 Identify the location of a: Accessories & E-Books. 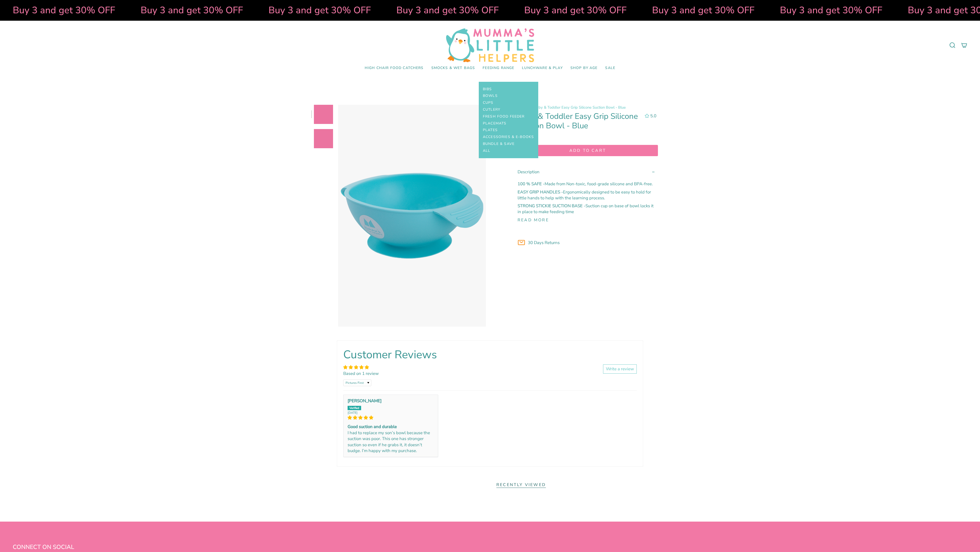
(509, 137).